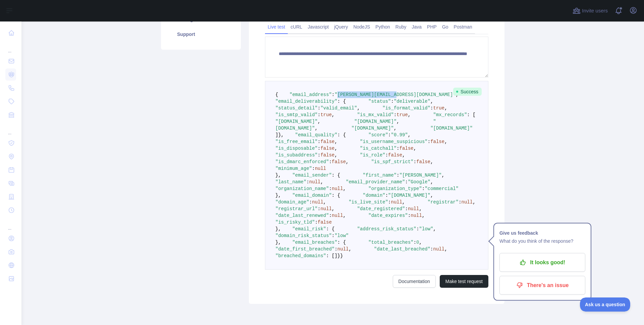  What do you see at coordinates (402, 115) in the screenshot?
I see `span: true` at bounding box center [402, 115].